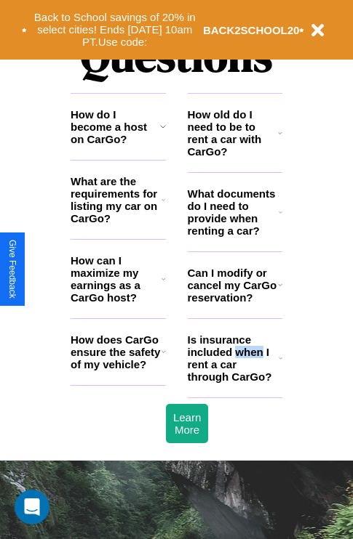 Image resolution: width=353 pixels, height=539 pixels. What do you see at coordinates (12, 269) in the screenshot?
I see `div: Give Feedback` at bounding box center [12, 269].